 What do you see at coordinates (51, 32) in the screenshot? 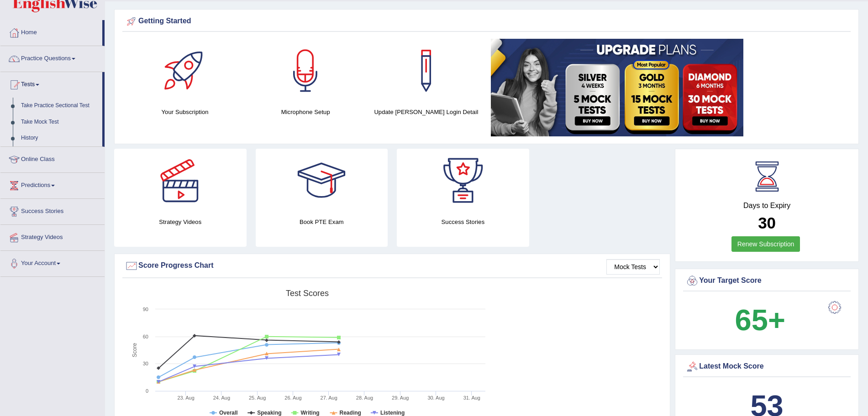
I see `a: Home` at bounding box center [51, 32].